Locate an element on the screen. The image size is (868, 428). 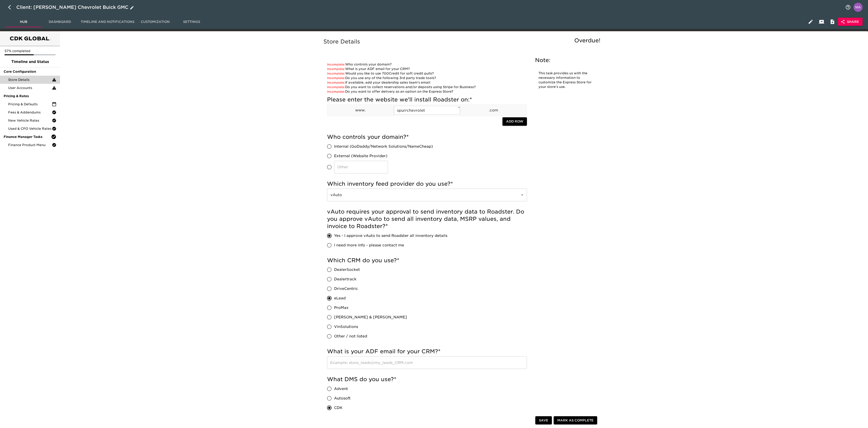
h5: Please enter the website we'll install Roadster on: is located at coordinates (427, 99).